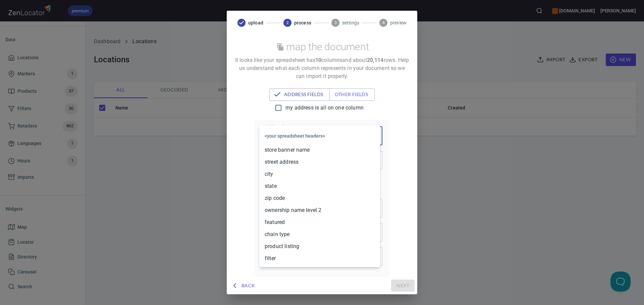 The image size is (644, 305). I want to click on li: street address, so click(320, 162).